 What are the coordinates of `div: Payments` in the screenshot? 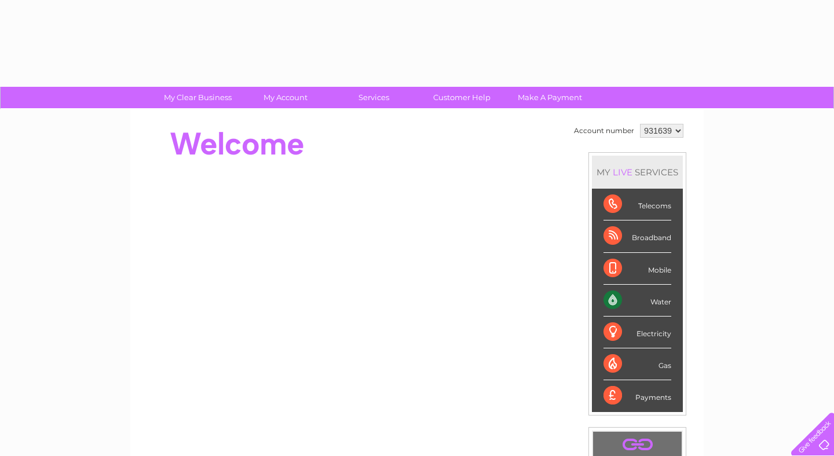 It's located at (637, 396).